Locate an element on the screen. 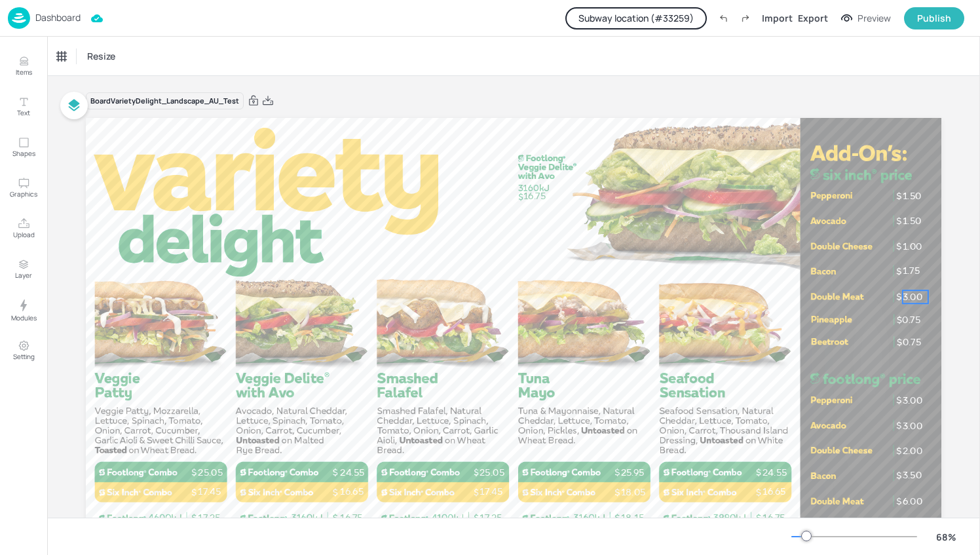  div: Preview is located at coordinates (875, 19).